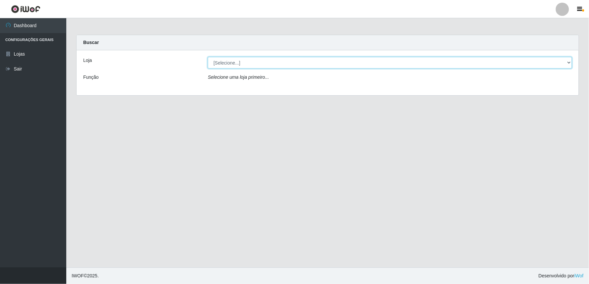  Describe the element at coordinates (91, 77) in the screenshot. I see `label: Função` at that location.